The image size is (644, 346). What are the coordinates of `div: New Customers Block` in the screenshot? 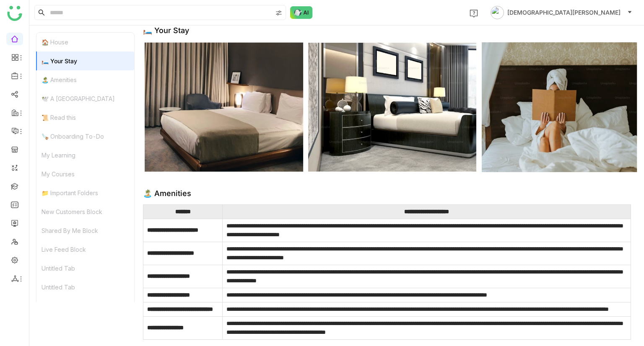 It's located at (85, 211).